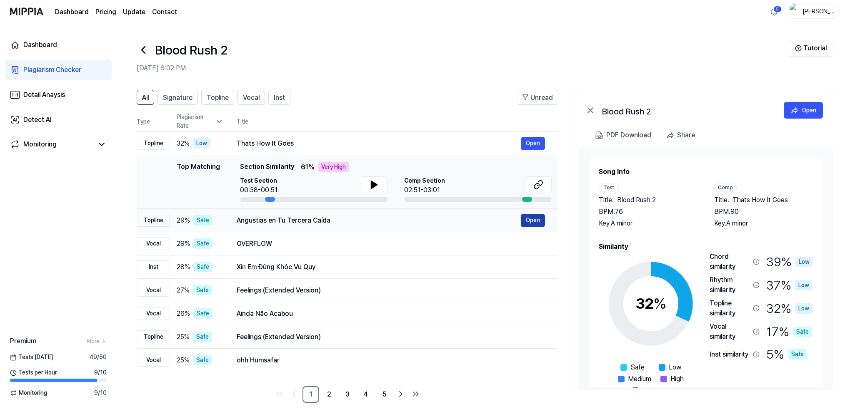 The width and height of the screenshot is (850, 409). Describe the element at coordinates (729, 309) in the screenshot. I see `div: Topline similarity` at that location.